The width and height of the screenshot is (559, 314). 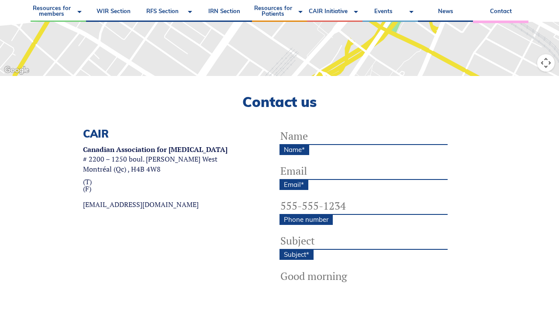 I want to click on label: Subject, so click(x=297, y=254).